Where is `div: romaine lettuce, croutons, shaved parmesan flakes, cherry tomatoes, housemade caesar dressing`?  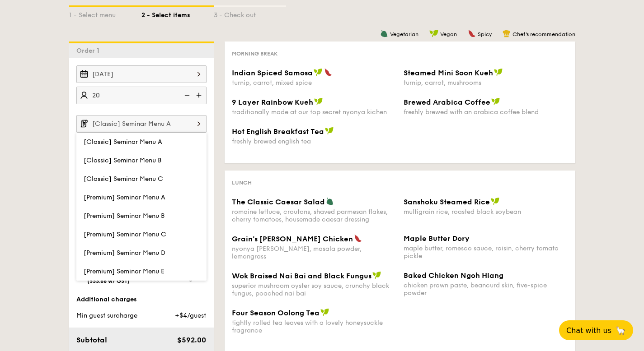
div: romaine lettuce, croutons, shaved parmesan flakes, cherry tomatoes, housemade caesar dressing is located at coordinates (314, 216).